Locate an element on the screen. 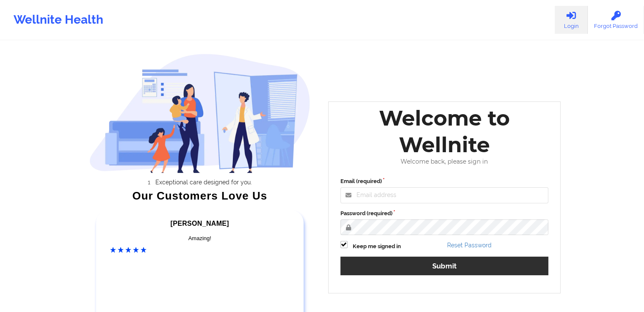  li: Exceptional care designed for you. is located at coordinates (204, 182).